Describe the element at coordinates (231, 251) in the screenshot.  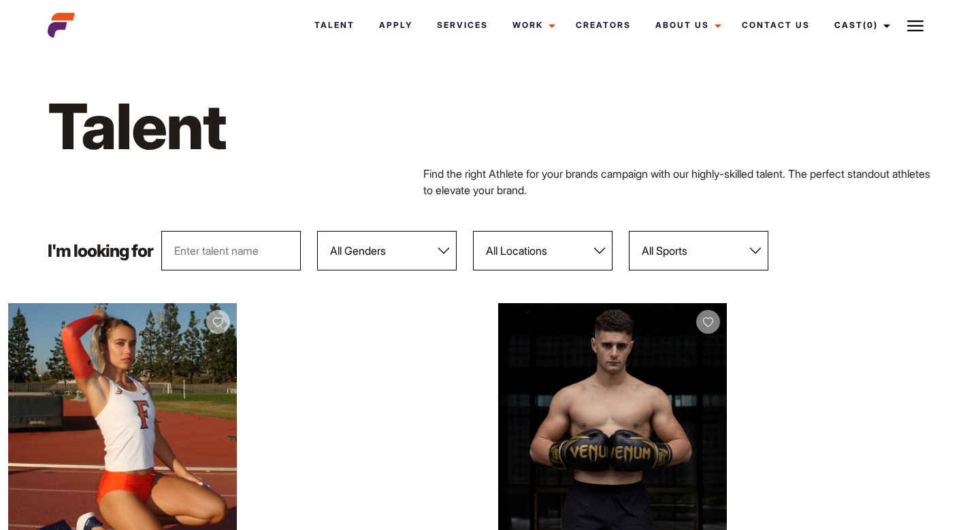
I see `input: Enter talent name` at that location.